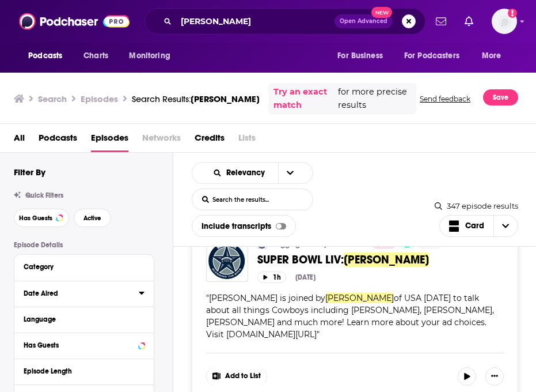 The width and height of the screenshot is (536, 392). What do you see at coordinates (479, 226) in the screenshot?
I see `button: Choose View` at bounding box center [479, 226].